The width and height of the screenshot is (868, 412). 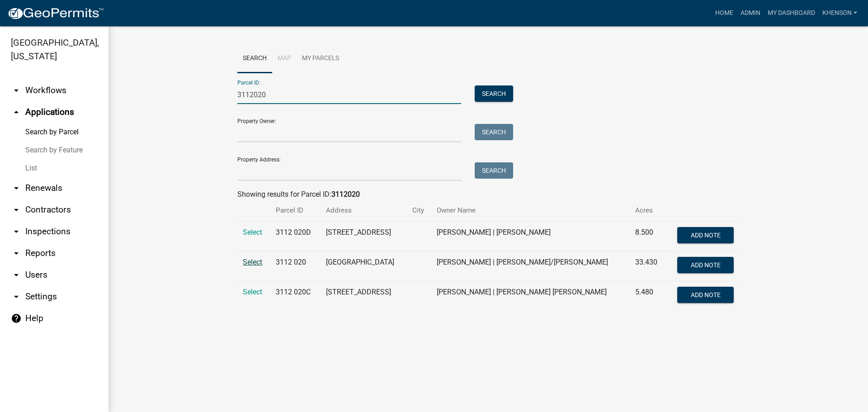 What do you see at coordinates (648, 296) in the screenshot?
I see `td: 5.480` at bounding box center [648, 296].